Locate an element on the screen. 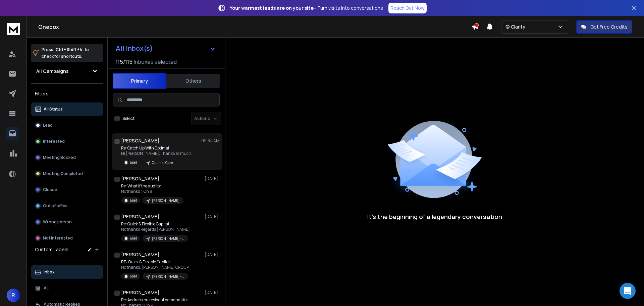 This screenshot has width=644, height=306. p: Not Interested is located at coordinates (58, 238).